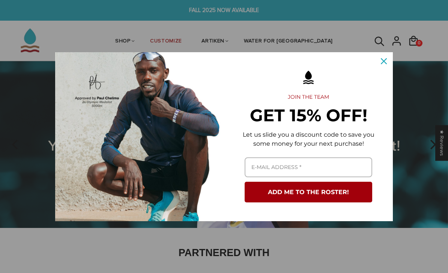 This screenshot has width=448, height=273. Describe the element at coordinates (308, 192) in the screenshot. I see `button: ADD ME TO THE ROSTER!` at that location.